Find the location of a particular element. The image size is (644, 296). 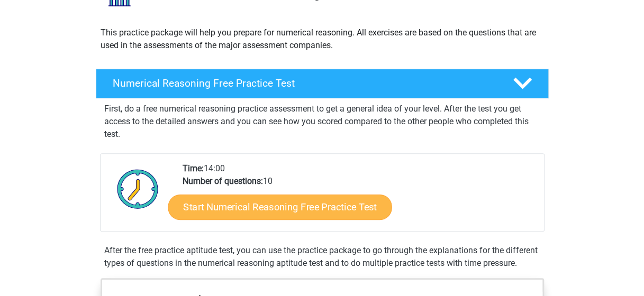

h4: Numerical Reasoning Free Practice Test is located at coordinates (304, 83).